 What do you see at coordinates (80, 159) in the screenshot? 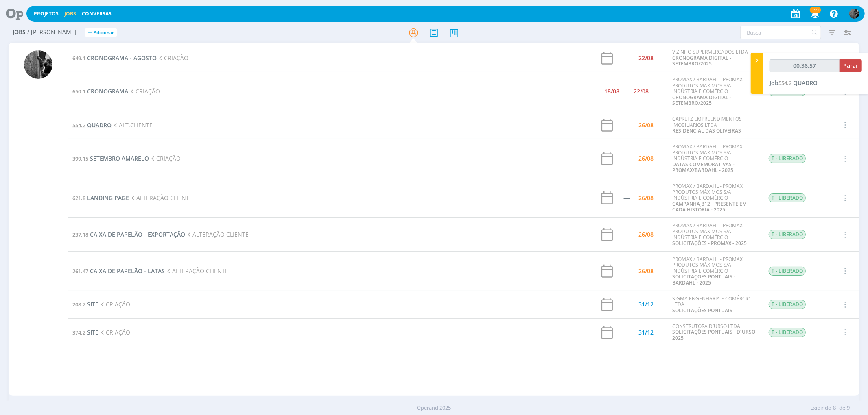
I see `span: 399.15` at bounding box center [80, 159].